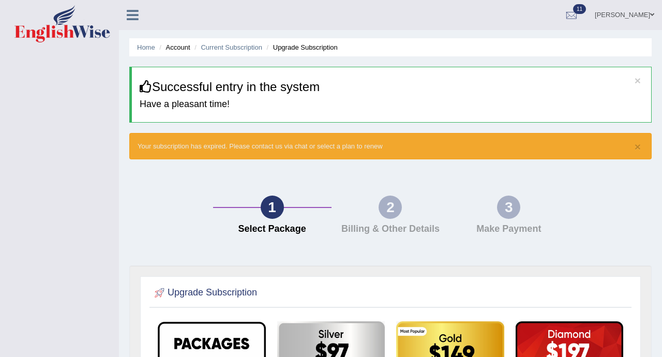  What do you see at coordinates (272, 229) in the screenshot?
I see `h4: Select Package` at bounding box center [272, 229].